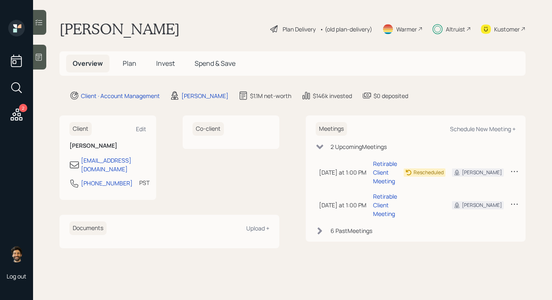 This screenshot has width=552, height=300. Describe the element at coordinates (81, 129) in the screenshot. I see `h6: Client` at that location.